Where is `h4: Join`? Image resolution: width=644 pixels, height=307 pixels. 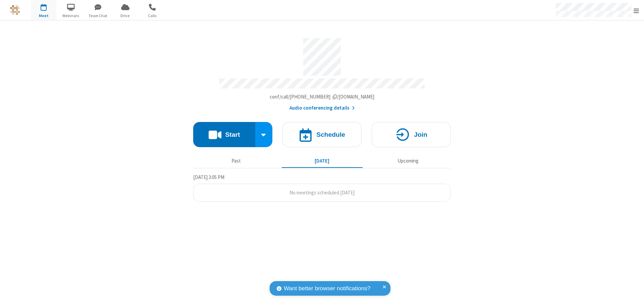 h4: Join is located at coordinates (420, 134).